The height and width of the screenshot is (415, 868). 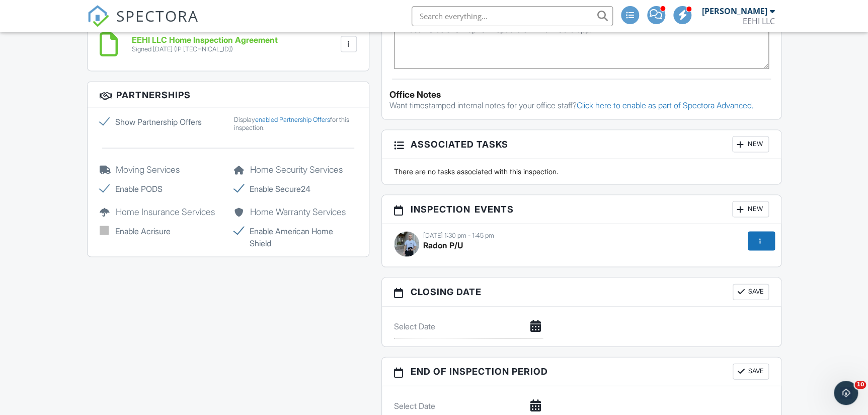 I want to click on span: Associated Tasks, so click(x=459, y=143).